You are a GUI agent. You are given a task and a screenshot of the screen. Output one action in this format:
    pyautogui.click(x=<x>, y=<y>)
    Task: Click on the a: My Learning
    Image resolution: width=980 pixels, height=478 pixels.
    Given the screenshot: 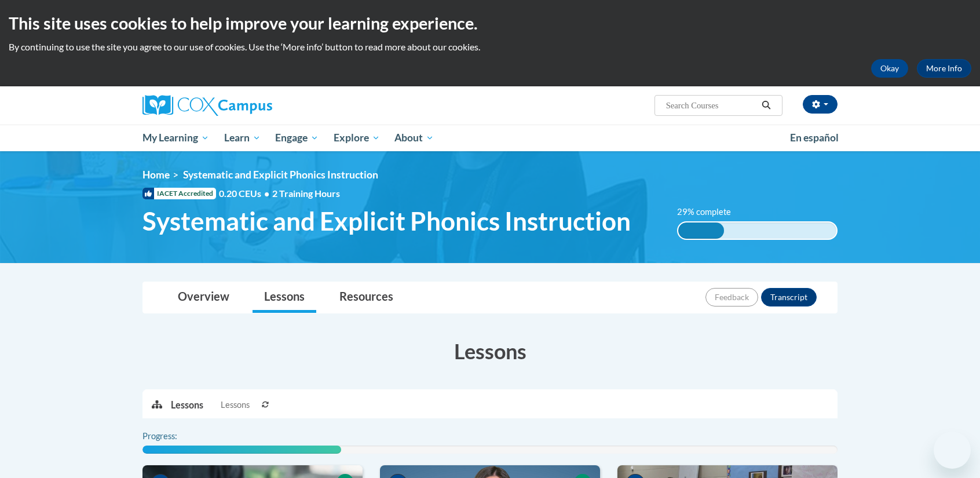 What is the action you would take?
    pyautogui.click(x=176, y=138)
    